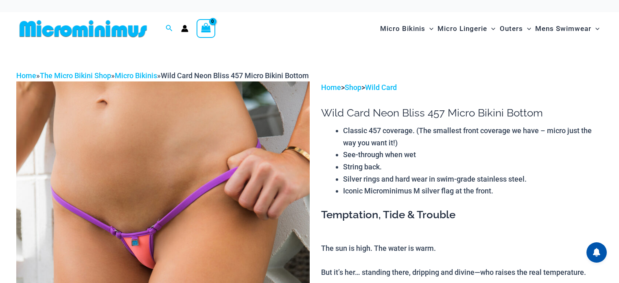 The width and height of the screenshot is (619, 283). Describe the element at coordinates (206, 28) in the screenshot. I see `a: View Shopping Cart, empty` at that location.